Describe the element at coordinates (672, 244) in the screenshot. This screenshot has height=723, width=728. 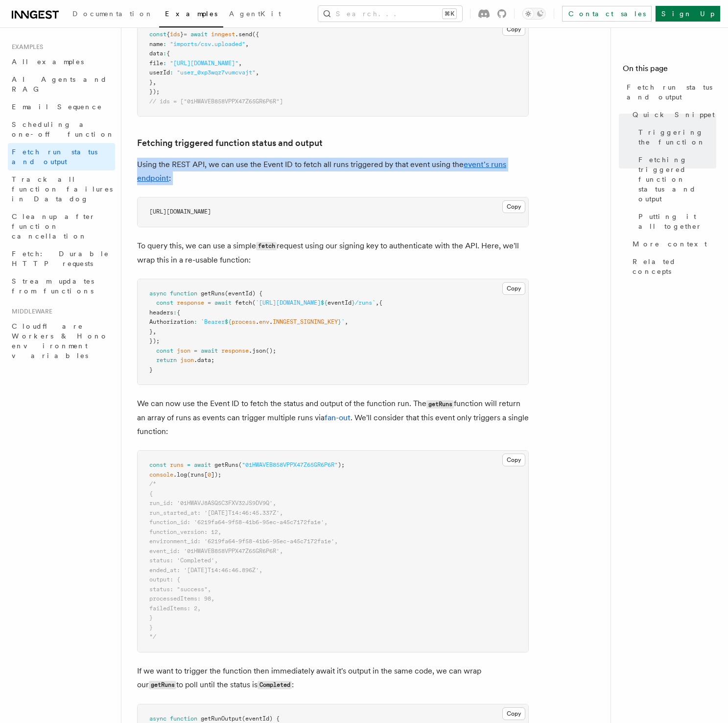
I see `a: More context` at that location.